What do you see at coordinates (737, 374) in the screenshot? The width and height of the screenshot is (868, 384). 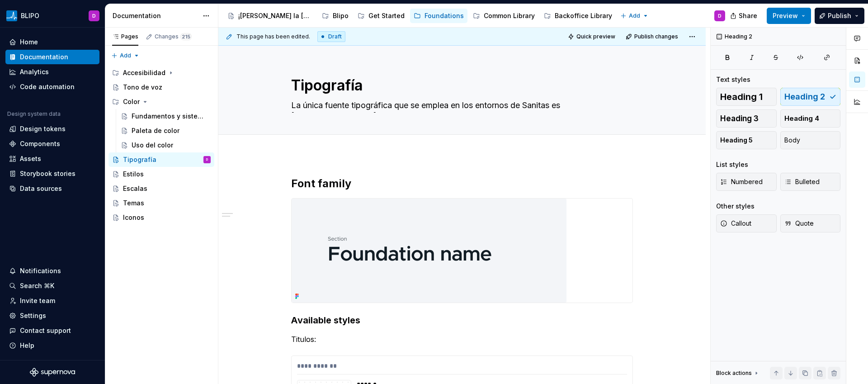 I see `div: Block actions` at bounding box center [737, 374].